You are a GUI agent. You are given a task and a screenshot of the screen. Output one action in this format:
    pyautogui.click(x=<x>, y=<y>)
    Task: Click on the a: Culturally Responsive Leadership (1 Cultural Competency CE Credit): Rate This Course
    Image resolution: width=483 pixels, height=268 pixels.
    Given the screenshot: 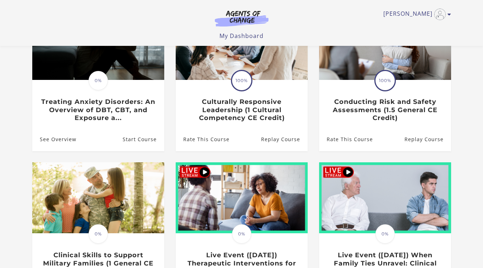 What is the action you would take?
    pyautogui.click(x=203, y=139)
    